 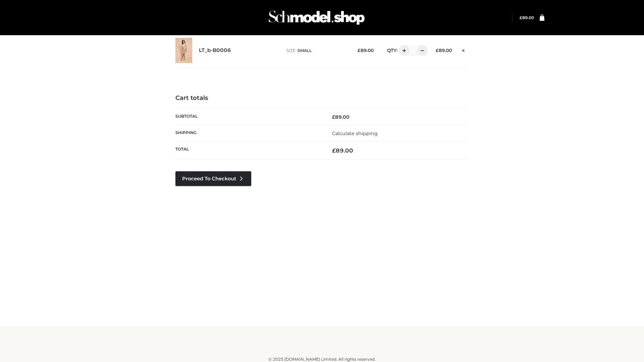 What do you see at coordinates (249, 151) in the screenshot?
I see `th: Total` at bounding box center [249, 151].